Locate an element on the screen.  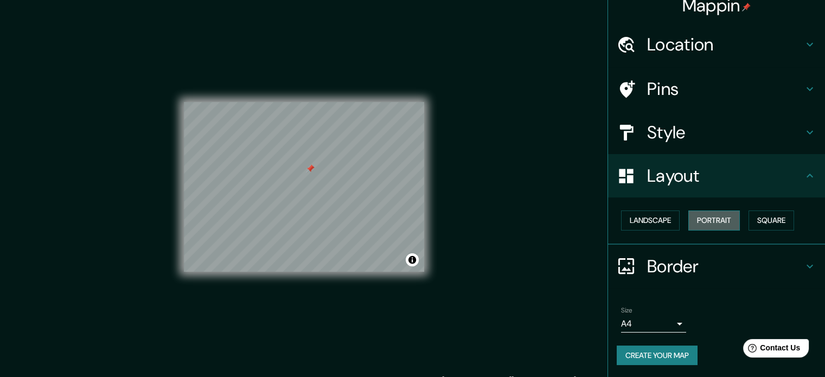
button: Create your map is located at coordinates (657, 355).